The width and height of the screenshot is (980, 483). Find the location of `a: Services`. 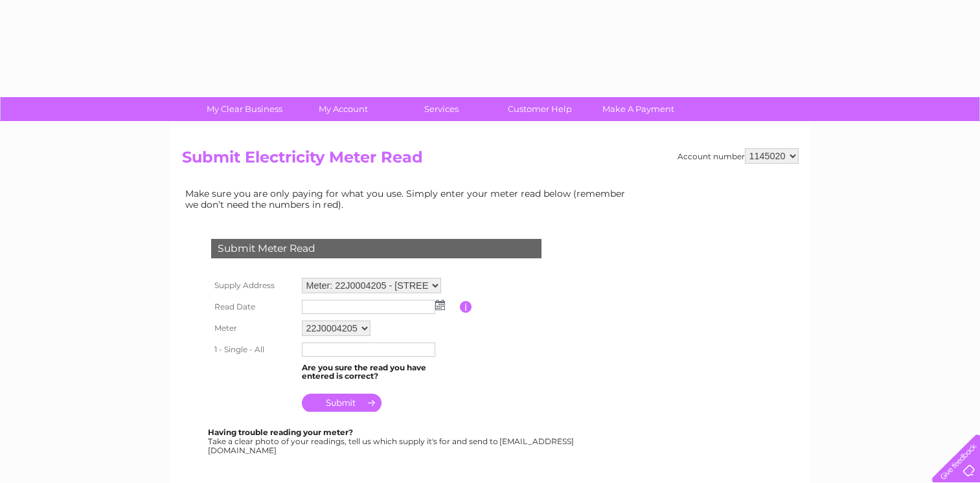

a: Services is located at coordinates (441, 109).